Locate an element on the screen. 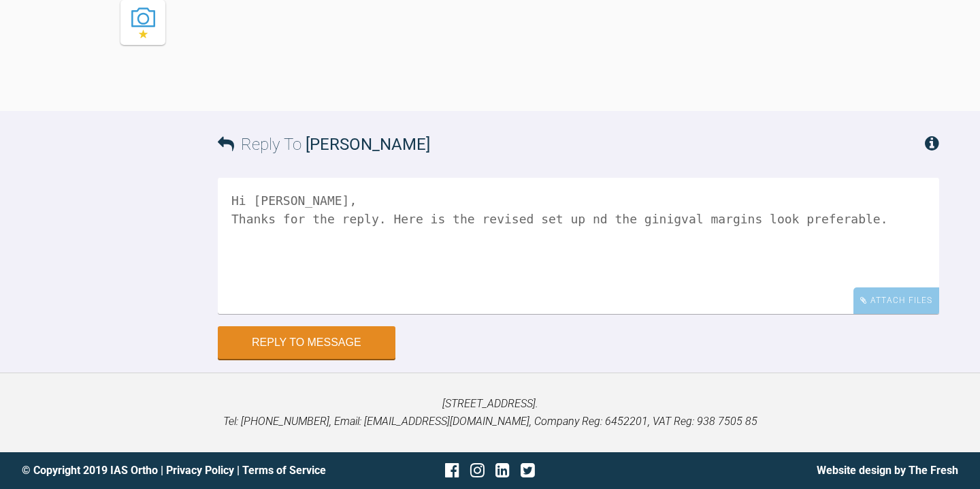  a: Terms of Service is located at coordinates (283, 469).